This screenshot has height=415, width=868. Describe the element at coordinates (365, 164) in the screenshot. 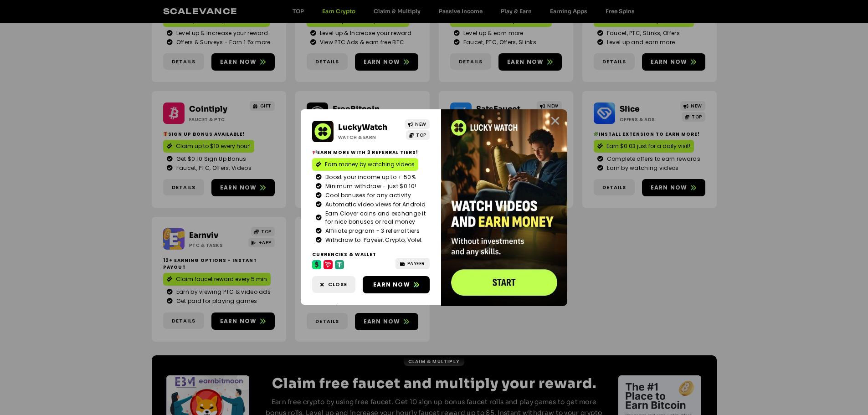

I see `a: Earn money by watching videos` at that location.